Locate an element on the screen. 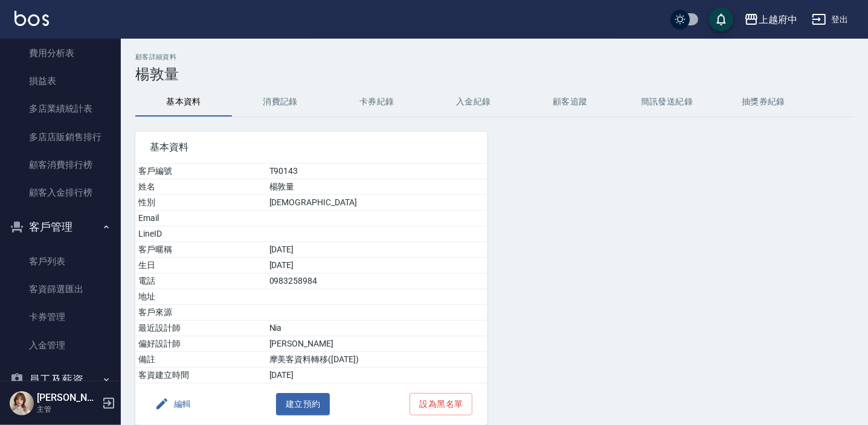  a: 多店業績統計表 is located at coordinates (60, 108).